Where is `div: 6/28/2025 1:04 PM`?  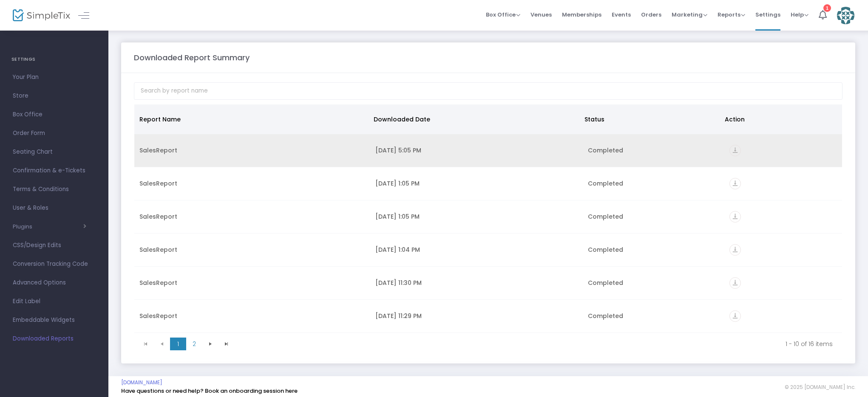 div: 6/28/2025 1:04 PM is located at coordinates (476, 250).